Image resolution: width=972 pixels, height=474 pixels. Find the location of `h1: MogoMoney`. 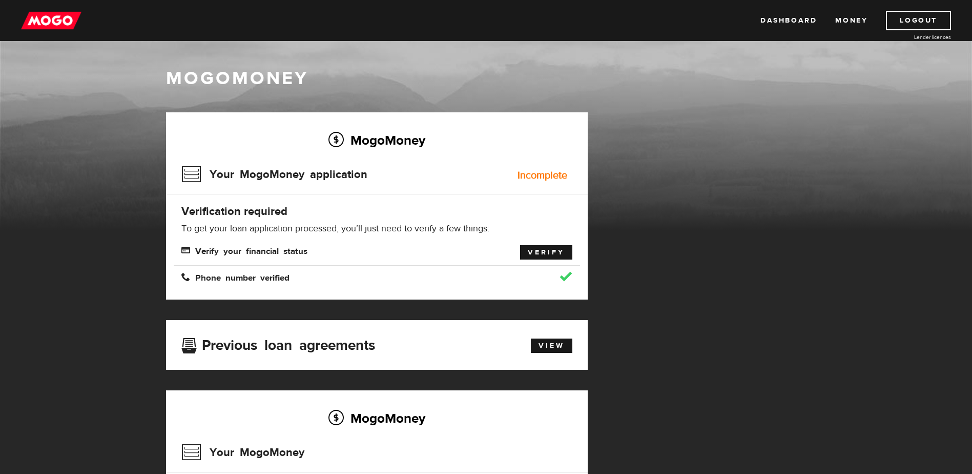

h1: MogoMoney is located at coordinates (486, 78).